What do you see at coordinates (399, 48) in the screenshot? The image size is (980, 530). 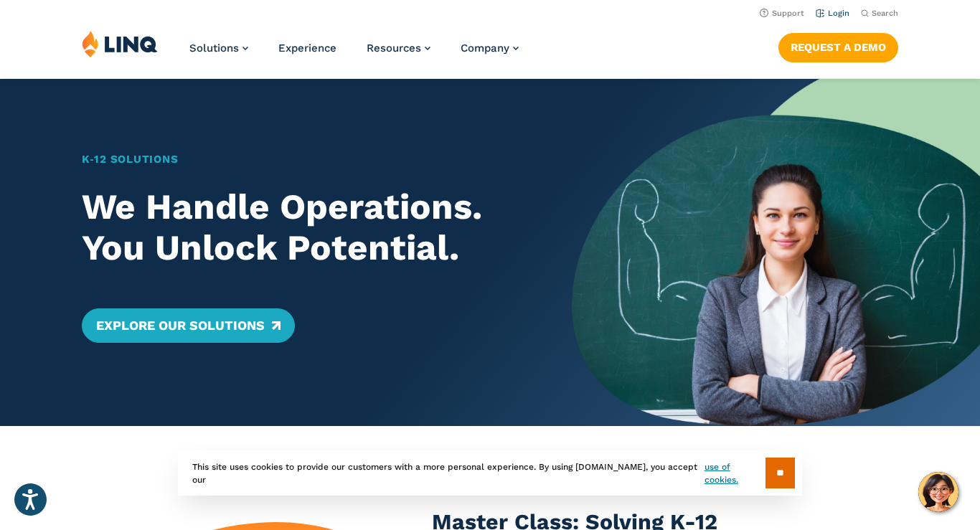 I see `a: Resources` at bounding box center [399, 48].